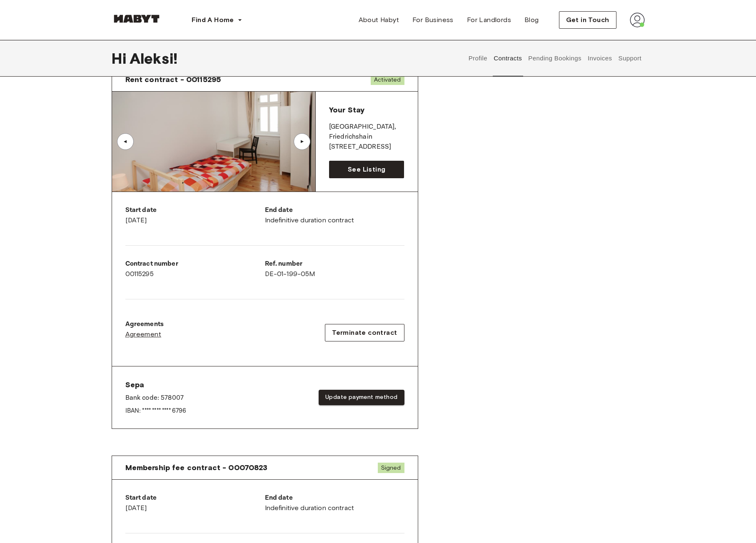 The height and width of the screenshot is (543, 756). Describe the element at coordinates (213, 142) in the screenshot. I see `img: Image of the room` at that location.